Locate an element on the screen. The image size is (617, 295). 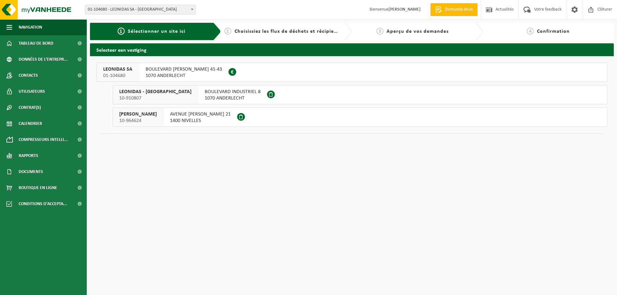
span: Documents is located at coordinates (31, 172).